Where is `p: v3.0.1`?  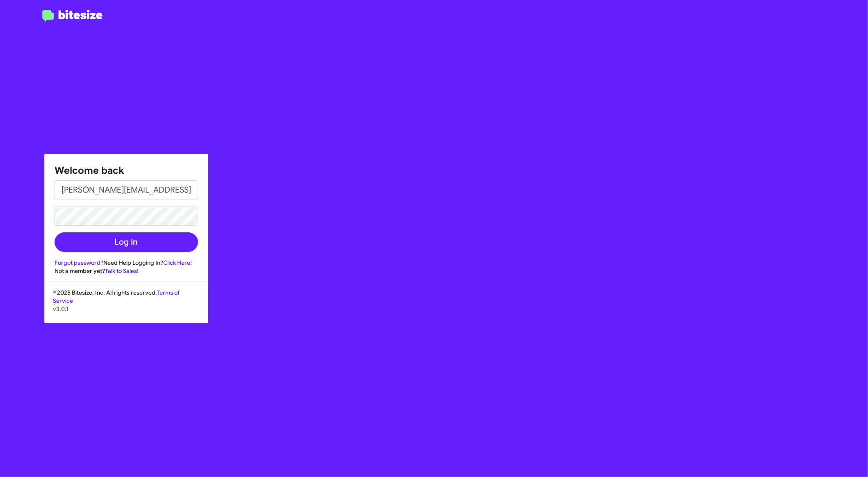 p: v3.0.1 is located at coordinates (126, 309).